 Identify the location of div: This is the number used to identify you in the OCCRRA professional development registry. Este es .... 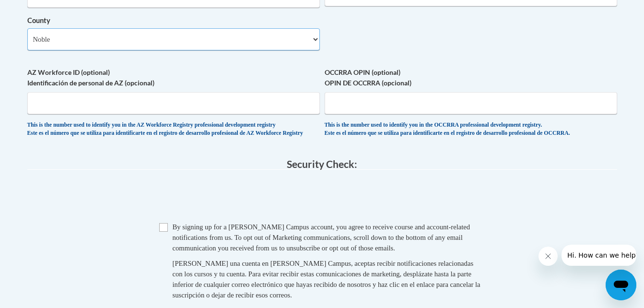
(471, 129).